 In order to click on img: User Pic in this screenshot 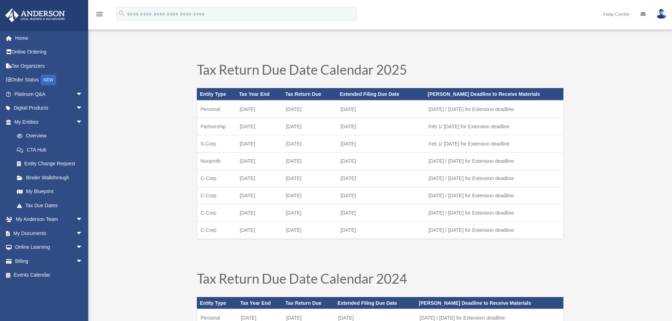, I will do `click(661, 14)`.